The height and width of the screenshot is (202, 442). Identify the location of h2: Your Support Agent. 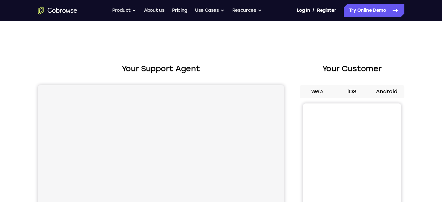
(161, 69).